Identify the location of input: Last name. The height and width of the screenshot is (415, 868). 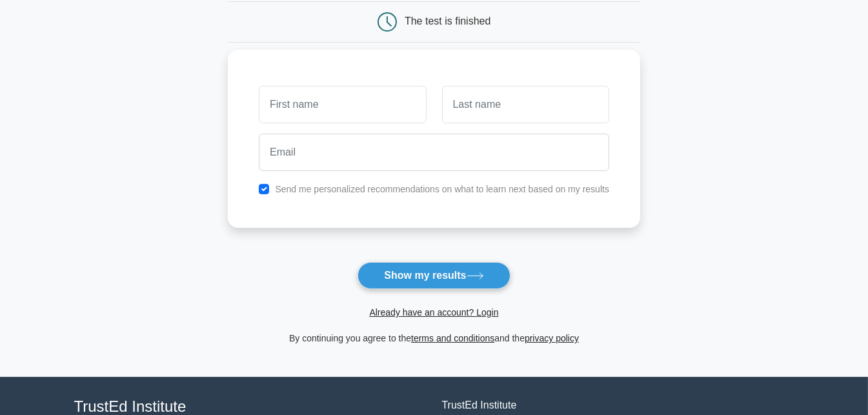
(525, 104).